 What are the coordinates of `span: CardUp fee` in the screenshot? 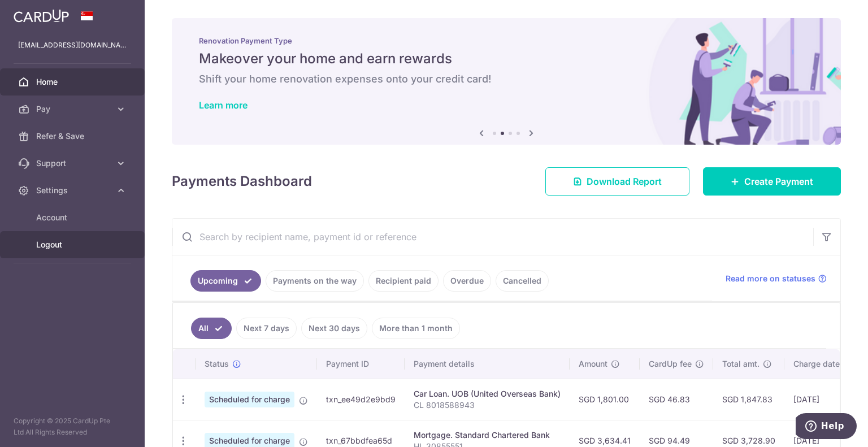 It's located at (670, 364).